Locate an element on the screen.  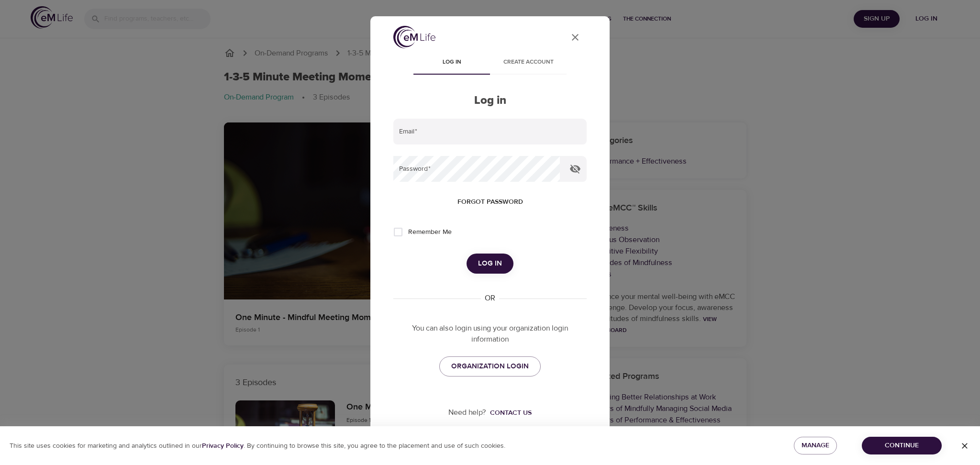
span: Manage is located at coordinates (815, 445).